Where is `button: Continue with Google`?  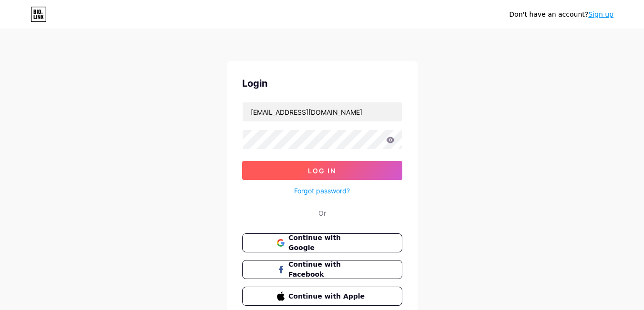 button: Continue with Google is located at coordinates (322, 243).